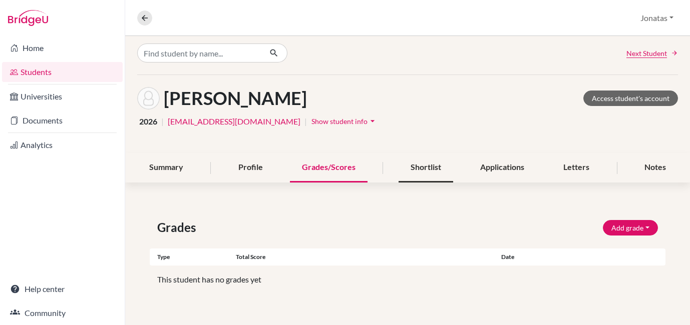 The width and height of the screenshot is (690, 325). What do you see at coordinates (328, 168) in the screenshot?
I see `div: Grades/Scores` at bounding box center [328, 168].